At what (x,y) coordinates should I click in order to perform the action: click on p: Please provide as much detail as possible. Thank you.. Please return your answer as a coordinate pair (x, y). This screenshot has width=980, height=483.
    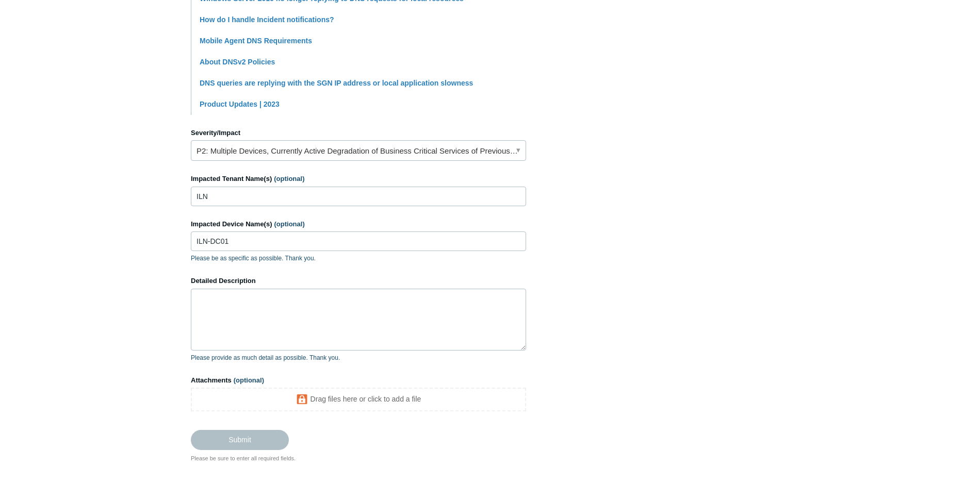
    Looking at the image, I should click on (358, 358).